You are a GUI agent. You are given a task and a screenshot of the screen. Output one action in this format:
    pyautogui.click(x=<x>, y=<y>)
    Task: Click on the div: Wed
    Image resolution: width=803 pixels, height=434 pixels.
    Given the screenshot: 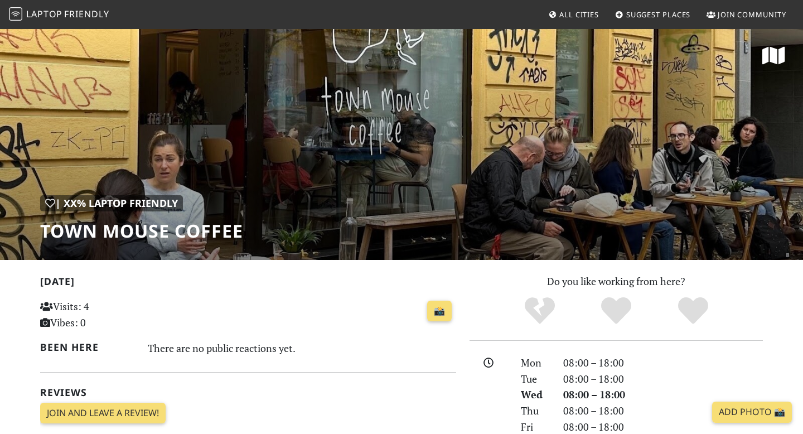 What is the action you would take?
    pyautogui.click(x=535, y=394)
    